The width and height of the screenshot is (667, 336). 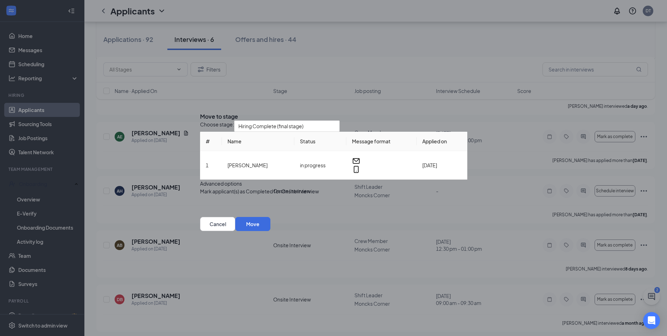 I want to click on div: Advanced options, so click(x=334, y=183).